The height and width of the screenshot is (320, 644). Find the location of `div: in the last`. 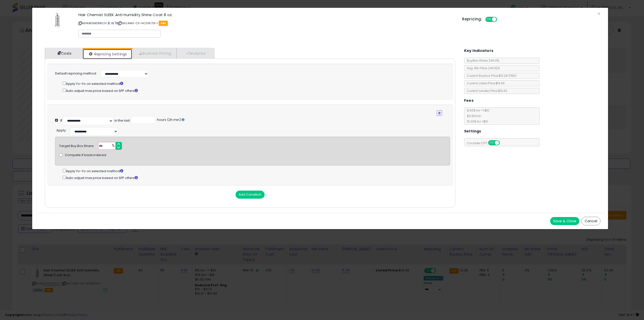

div: in the last is located at coordinates (122, 120).